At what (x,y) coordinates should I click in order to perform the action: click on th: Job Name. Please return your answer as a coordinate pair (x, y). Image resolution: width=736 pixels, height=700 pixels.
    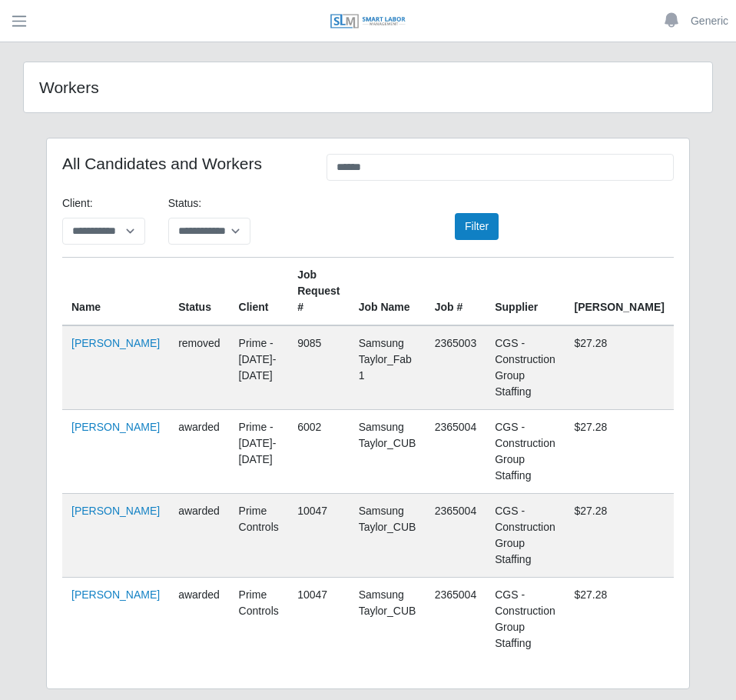
    Looking at the image, I should click on (387, 291).